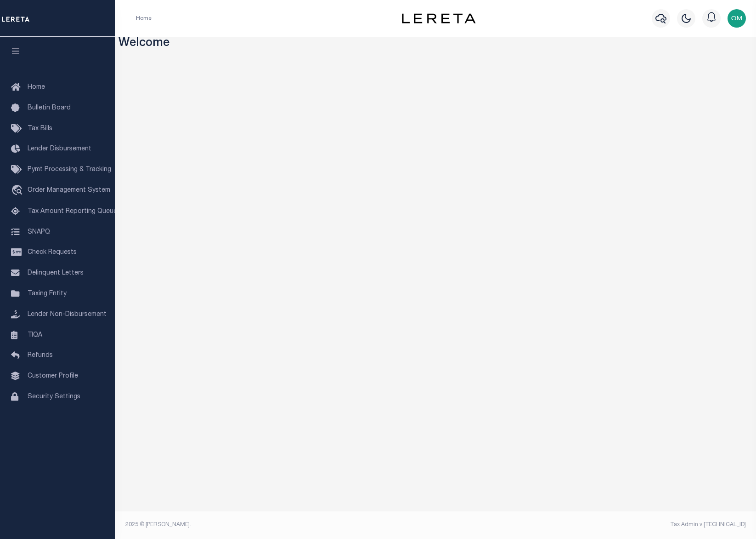 The image size is (756, 539). Describe the element at coordinates (49, 108) in the screenshot. I see `span: Bulletin Board` at that location.